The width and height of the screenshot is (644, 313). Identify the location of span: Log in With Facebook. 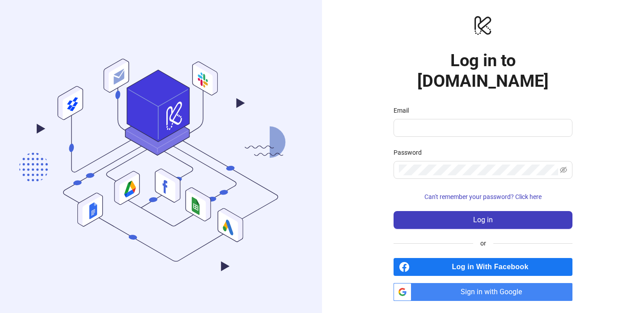
(493, 267).